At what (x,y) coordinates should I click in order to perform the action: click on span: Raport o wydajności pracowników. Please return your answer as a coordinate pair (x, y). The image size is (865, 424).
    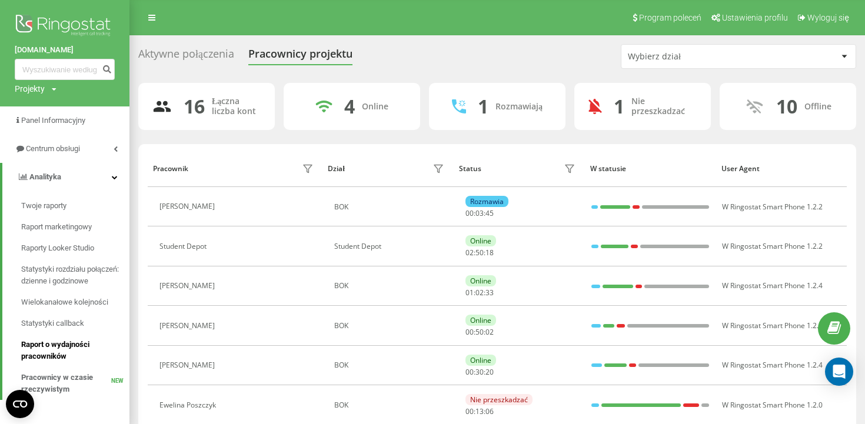
    Looking at the image, I should click on (72, 351).